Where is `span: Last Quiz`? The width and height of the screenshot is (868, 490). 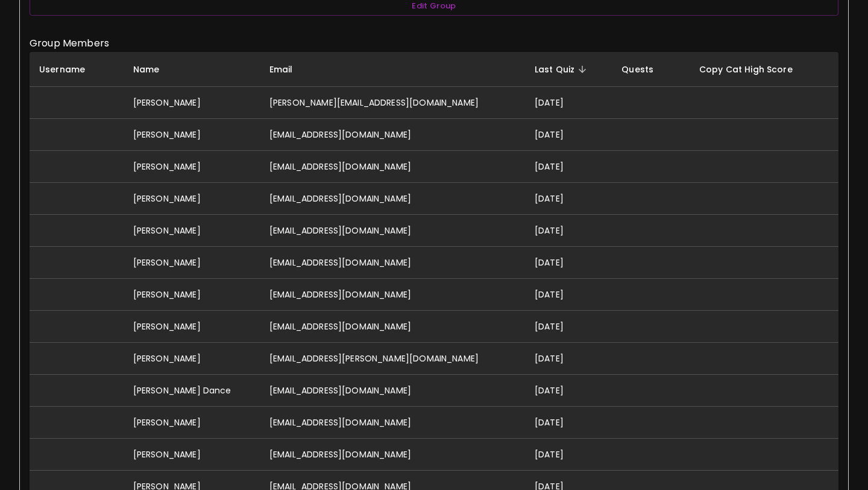 span: Last Quiz is located at coordinates (562, 69).